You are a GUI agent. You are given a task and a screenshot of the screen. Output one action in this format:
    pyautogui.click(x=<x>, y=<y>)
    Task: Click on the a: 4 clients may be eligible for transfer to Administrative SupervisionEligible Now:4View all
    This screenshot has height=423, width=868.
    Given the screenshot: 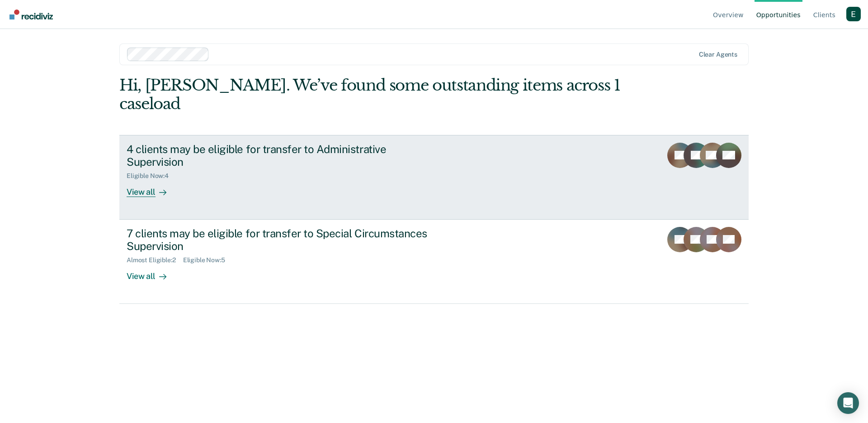 What is the action you would take?
    pyautogui.click(x=434, y=177)
    